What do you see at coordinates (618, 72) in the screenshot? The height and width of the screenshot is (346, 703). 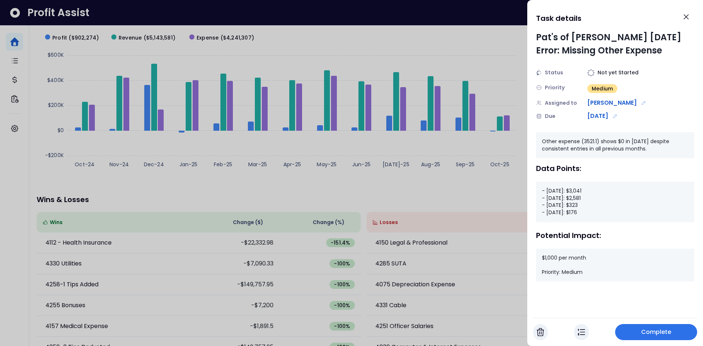 I see `span: Not yet Started` at bounding box center [618, 72].